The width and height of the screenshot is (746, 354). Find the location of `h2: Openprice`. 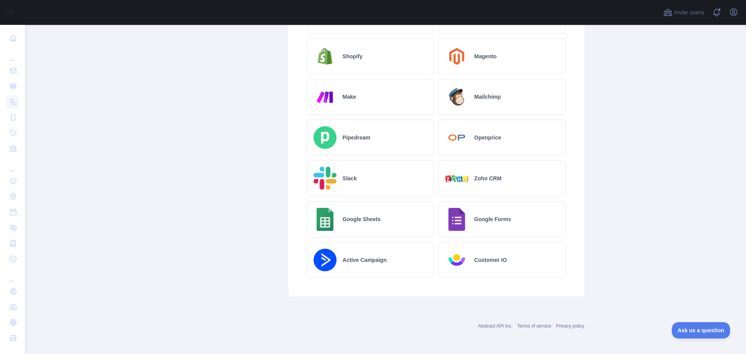

h2: Openprice is located at coordinates (488, 138).